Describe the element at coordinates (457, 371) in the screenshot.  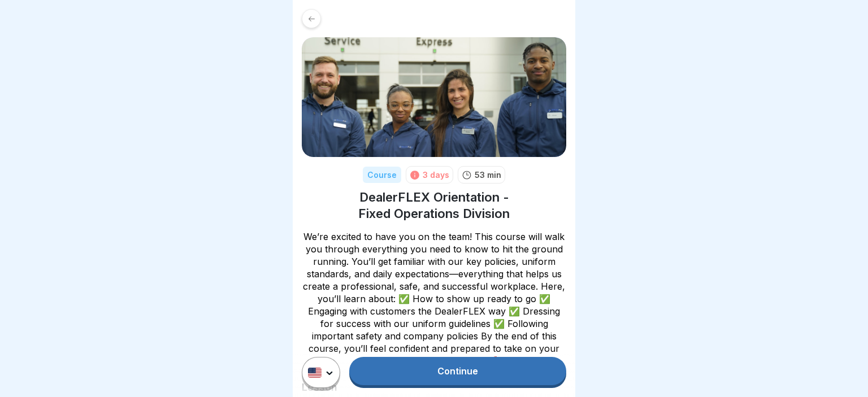
I see `a: Continue` at that location.